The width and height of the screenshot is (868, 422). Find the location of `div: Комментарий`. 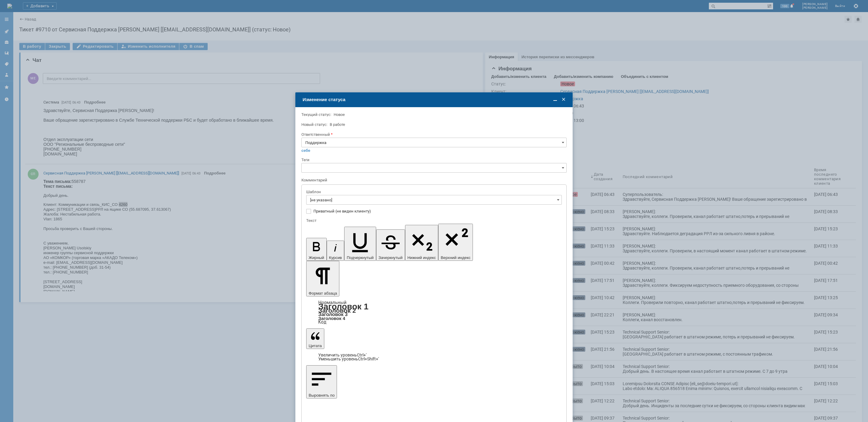

div: Комментарий is located at coordinates (433, 180).